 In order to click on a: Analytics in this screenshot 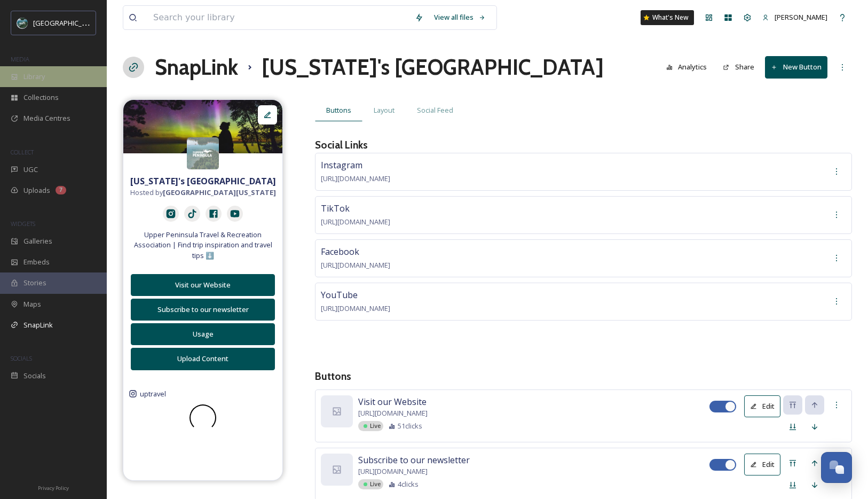, I will do `click(690, 67)`.